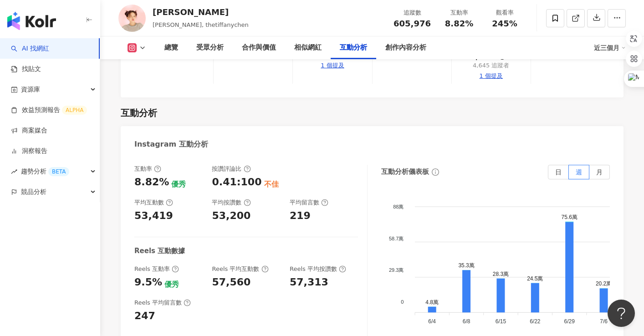 This screenshot has width=644, height=336. I want to click on tspan: 6/22, so click(536, 322).